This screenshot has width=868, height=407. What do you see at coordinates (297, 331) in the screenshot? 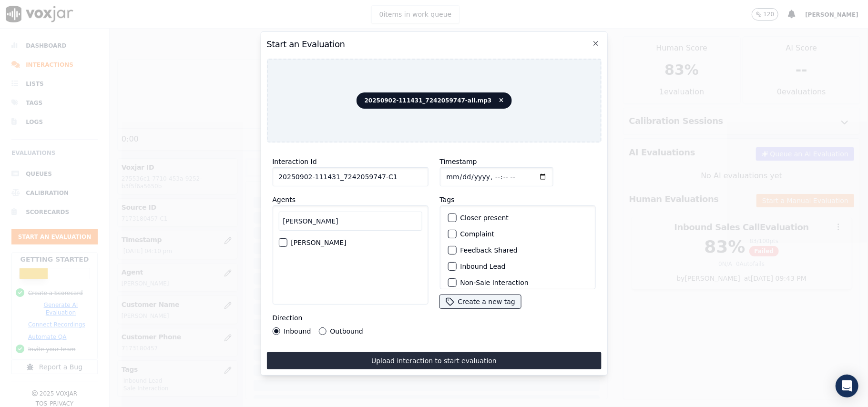
I see `label: Inbound` at bounding box center [297, 331].